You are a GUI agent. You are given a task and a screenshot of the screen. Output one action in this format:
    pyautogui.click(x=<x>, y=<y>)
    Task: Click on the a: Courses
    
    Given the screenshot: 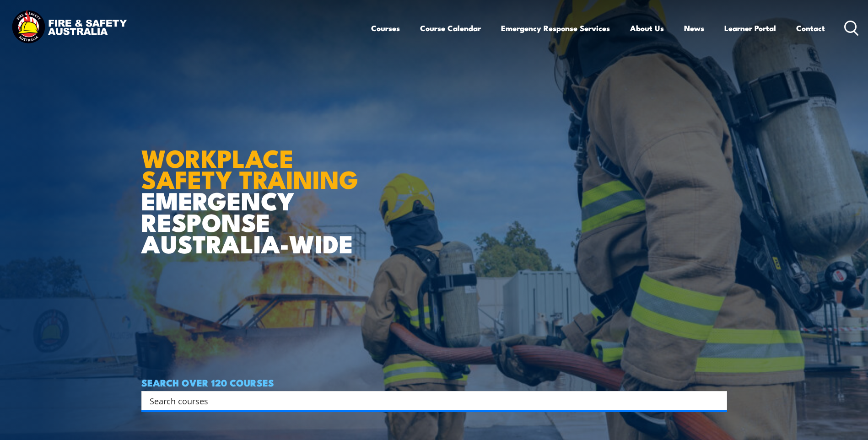 What is the action you would take?
    pyautogui.click(x=385, y=28)
    